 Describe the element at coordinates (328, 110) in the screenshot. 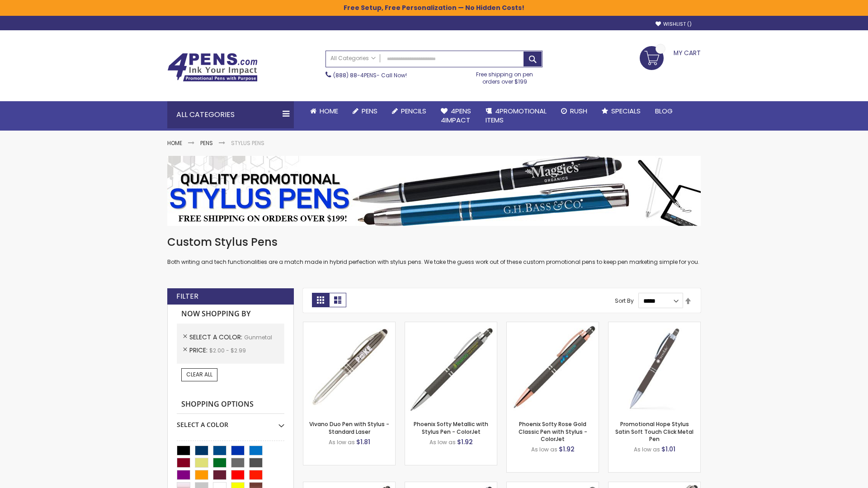

I see `span: Home` at that location.